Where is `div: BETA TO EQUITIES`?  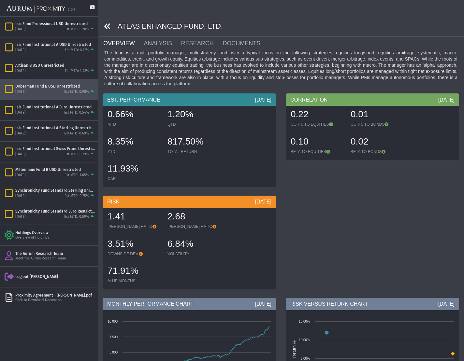 div: BETA TO EQUITIES is located at coordinates (317, 152).